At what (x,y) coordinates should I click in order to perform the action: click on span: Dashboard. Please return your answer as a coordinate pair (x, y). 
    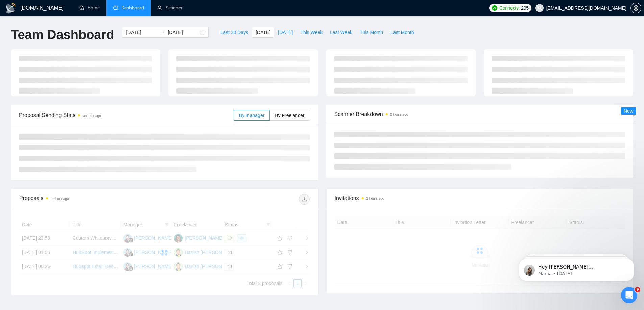
    Looking at the image, I should click on (132, 8).